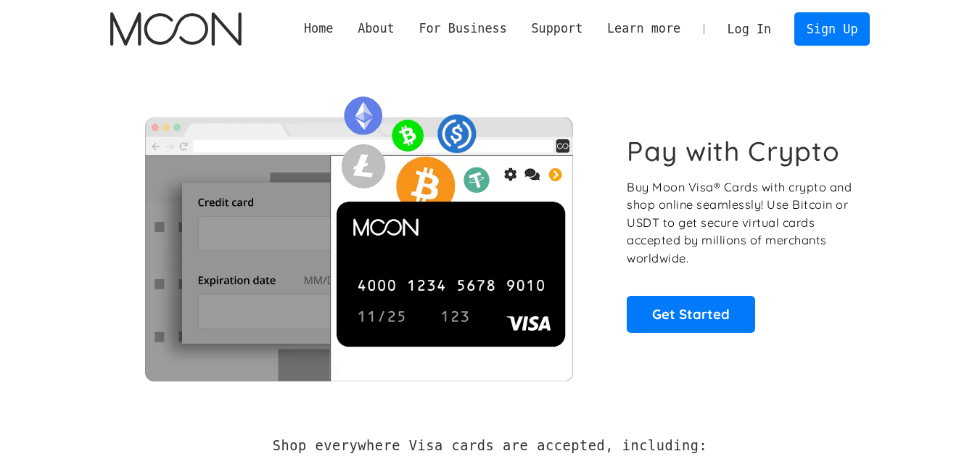  What do you see at coordinates (733, 151) in the screenshot?
I see `h1: Pay with Crypto` at bounding box center [733, 151].